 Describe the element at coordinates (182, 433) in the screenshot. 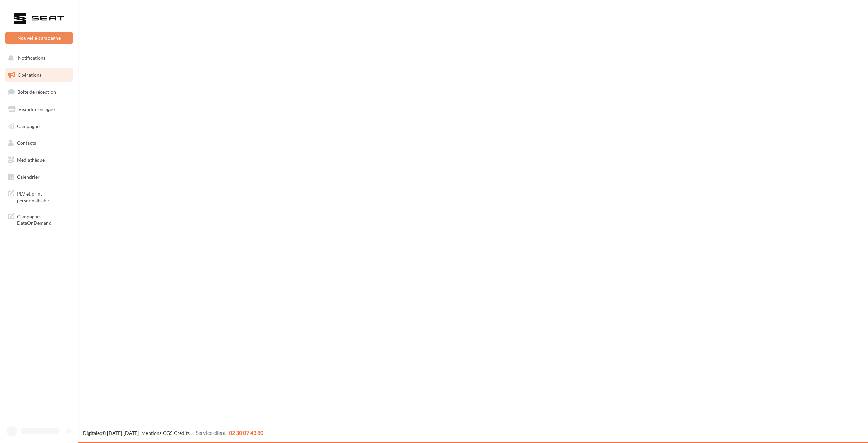

I see `a: Crédits` at that location.